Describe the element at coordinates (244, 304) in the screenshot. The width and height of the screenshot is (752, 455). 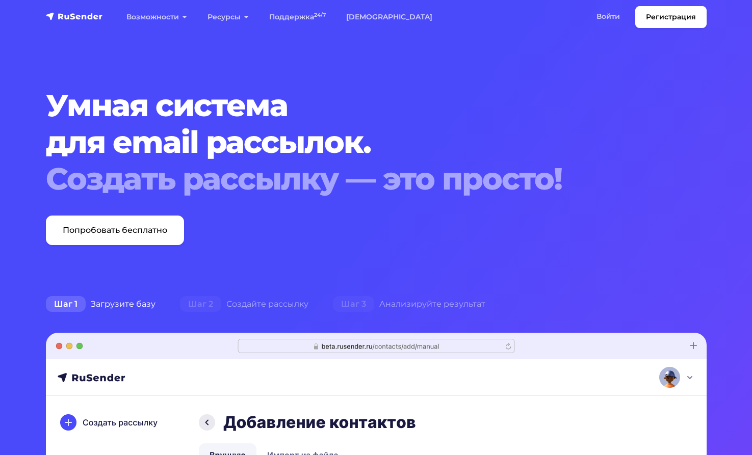
I see `div: Создайте рассылку` at that location.